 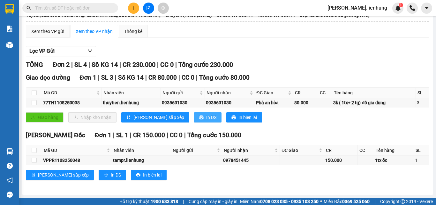 What do you see at coordinates (422, 160) in the screenshot?
I see `div: 1` at bounding box center [422, 160].